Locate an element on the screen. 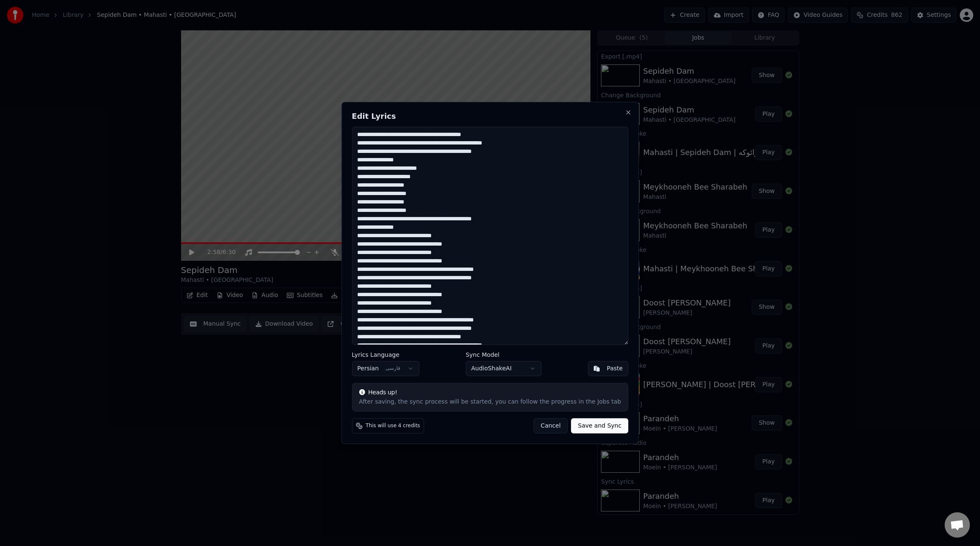  button: Paste is located at coordinates (608, 369).